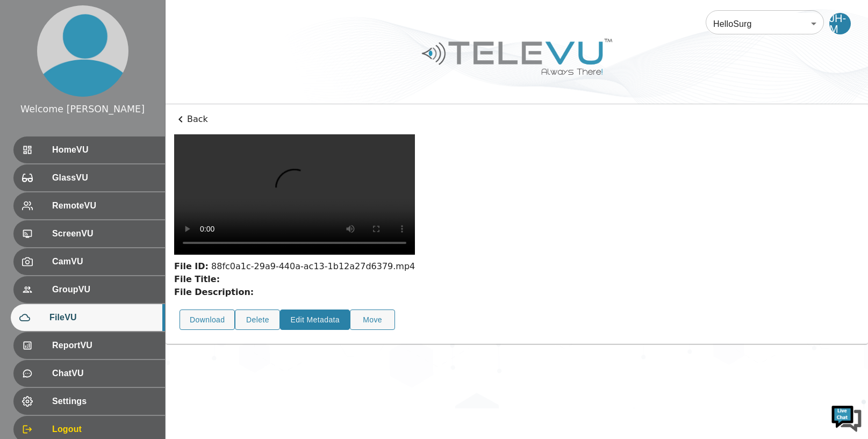  Describe the element at coordinates (197, 279) in the screenshot. I see `strong: File Title:` at that location.